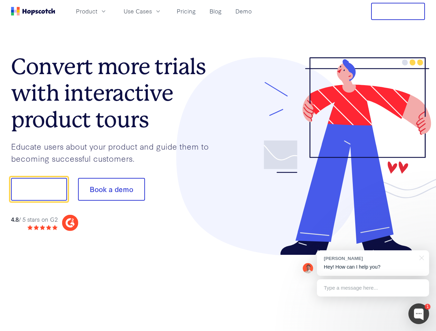 The height and width of the screenshot is (331, 436). Describe the element at coordinates (142, 11) in the screenshot. I see `button: Use Cases` at that location.